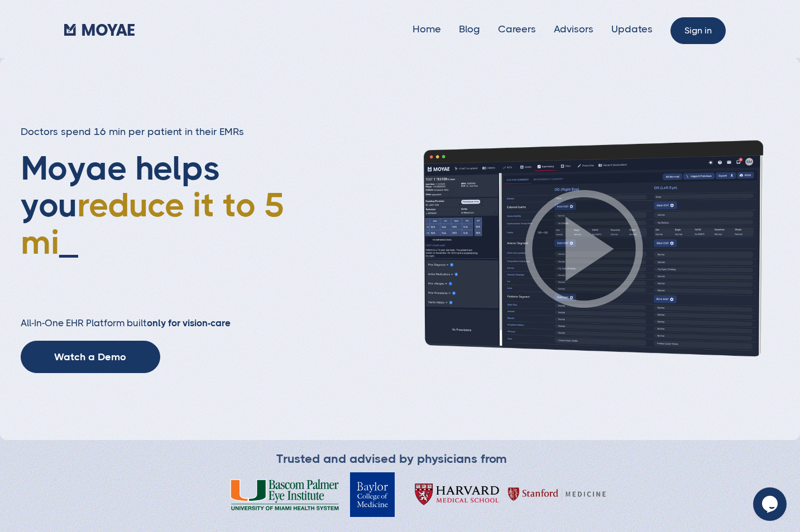 This screenshot has width=800, height=532. What do you see at coordinates (285, 494) in the screenshot?
I see `img: Bascom Palmer Eye Institute University of Miami Health System Logo` at bounding box center [285, 494].